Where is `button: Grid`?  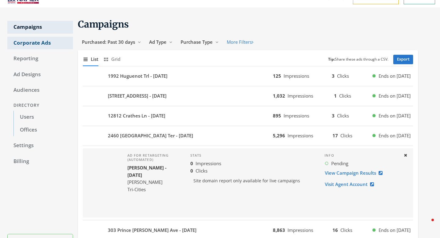
button: Grid is located at coordinates (112, 59).